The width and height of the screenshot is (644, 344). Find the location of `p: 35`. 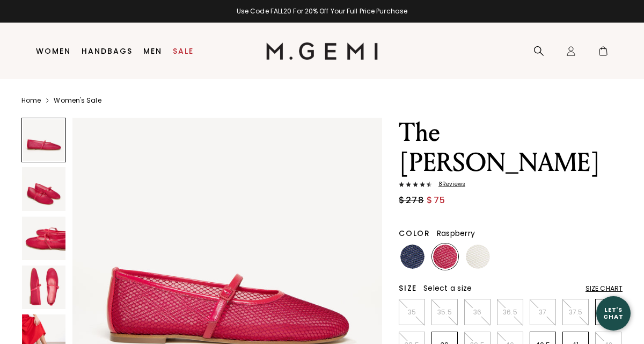

p: 35 is located at coordinates (412, 312).